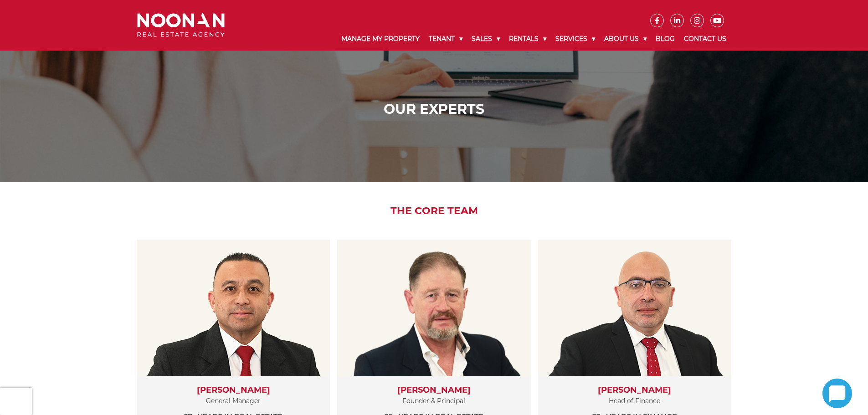 The image size is (868, 415). What do you see at coordinates (380, 39) in the screenshot?
I see `a: Manage My Property` at bounding box center [380, 39].